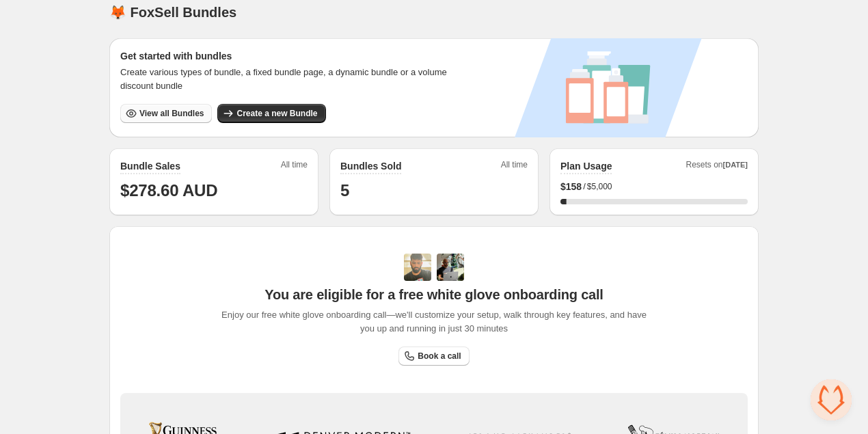 This screenshot has width=868, height=434. What do you see at coordinates (586, 166) in the screenshot?
I see `h2: Plan Usage` at bounding box center [586, 166].